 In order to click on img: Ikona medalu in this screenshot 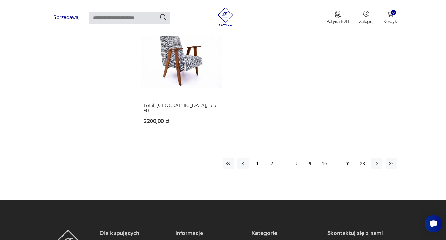, I will do `click(338, 14)`.